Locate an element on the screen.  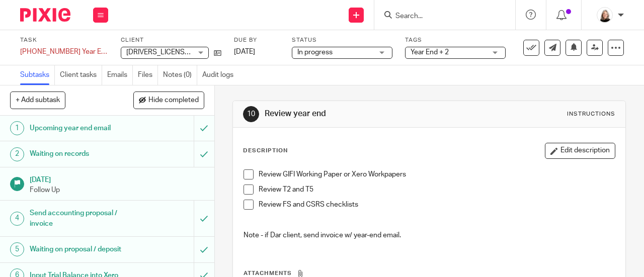
div: 4 is located at coordinates (17, 219).